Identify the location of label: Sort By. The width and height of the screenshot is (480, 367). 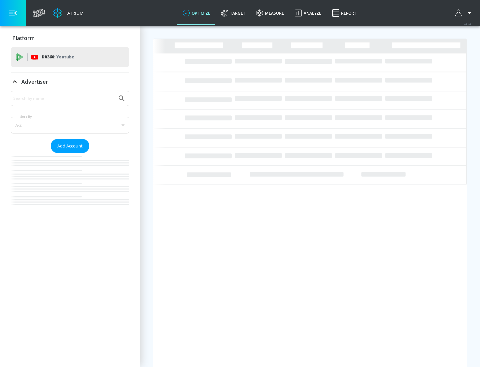
(26, 116).